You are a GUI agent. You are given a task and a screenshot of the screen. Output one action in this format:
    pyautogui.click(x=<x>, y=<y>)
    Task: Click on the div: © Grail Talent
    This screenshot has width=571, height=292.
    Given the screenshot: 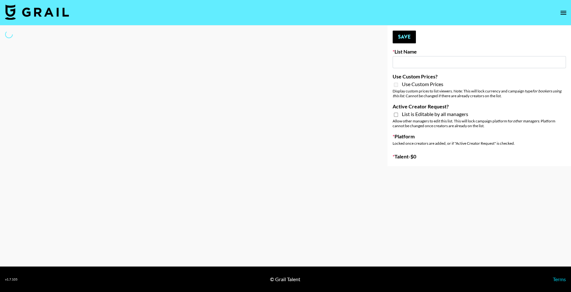 What is the action you would take?
    pyautogui.click(x=285, y=279)
    